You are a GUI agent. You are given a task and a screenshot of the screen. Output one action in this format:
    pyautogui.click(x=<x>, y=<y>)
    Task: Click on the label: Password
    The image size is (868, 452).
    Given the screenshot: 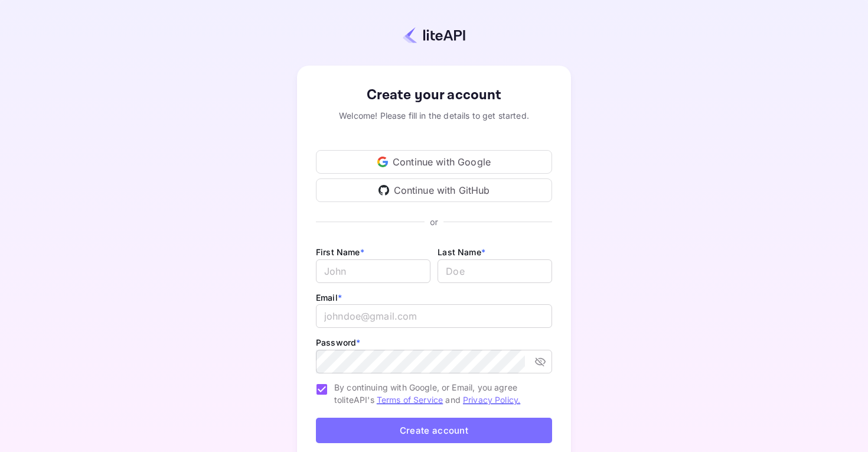 What is the action you would take?
    pyautogui.click(x=338, y=342)
    